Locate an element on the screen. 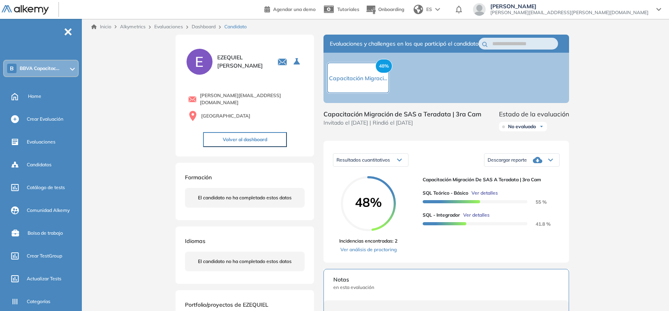 The image size is (669, 311). span: 55 % is located at coordinates (536, 202).